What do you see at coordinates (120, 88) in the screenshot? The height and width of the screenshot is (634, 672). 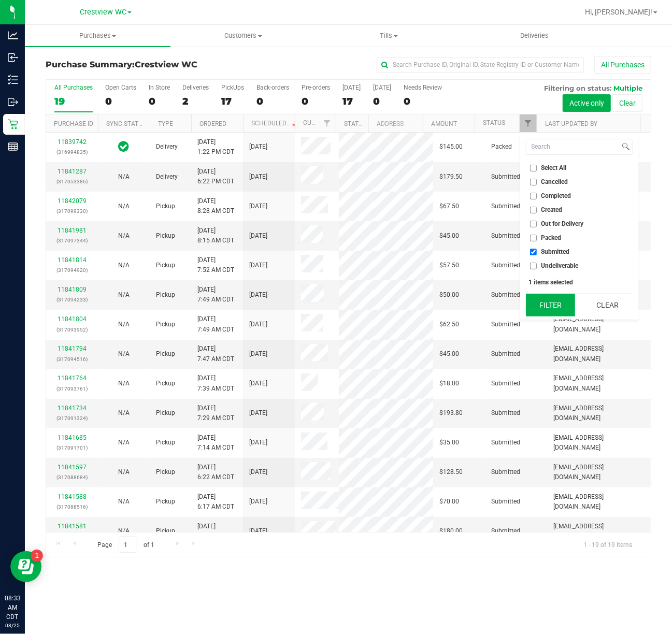 I see `div: Open Carts` at bounding box center [120, 88].